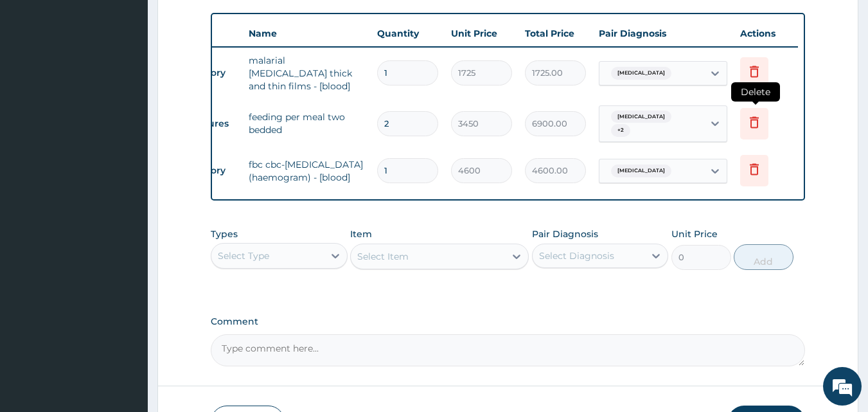  Describe the element at coordinates (756, 92) in the screenshot. I see `span: Delete` at that location.